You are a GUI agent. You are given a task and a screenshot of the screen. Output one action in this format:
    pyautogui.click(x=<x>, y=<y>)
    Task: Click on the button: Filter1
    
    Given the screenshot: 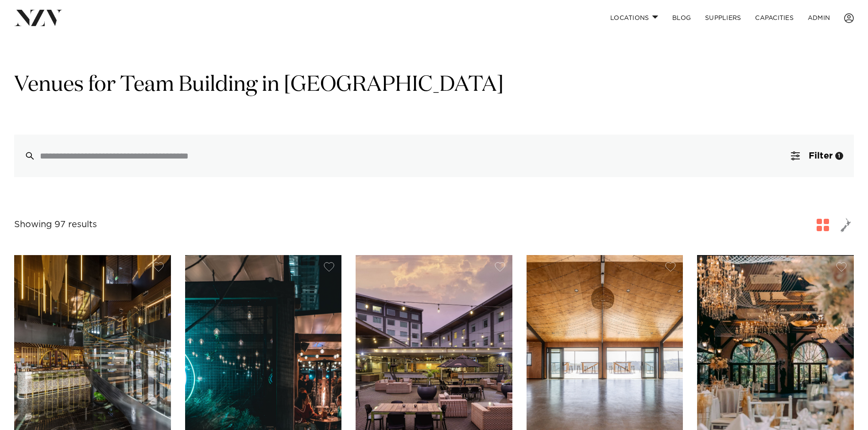 What is the action you would take?
    pyautogui.click(x=817, y=156)
    